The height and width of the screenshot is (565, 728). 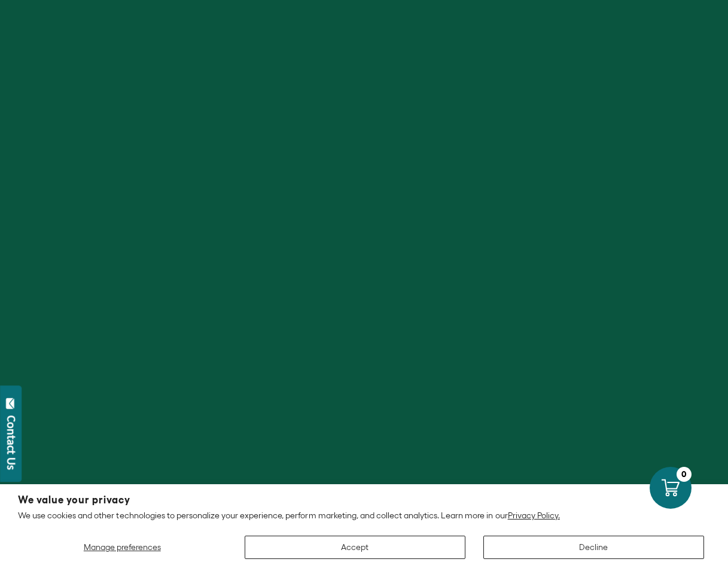 I want to click on a: Privacy Policy., so click(x=534, y=516).